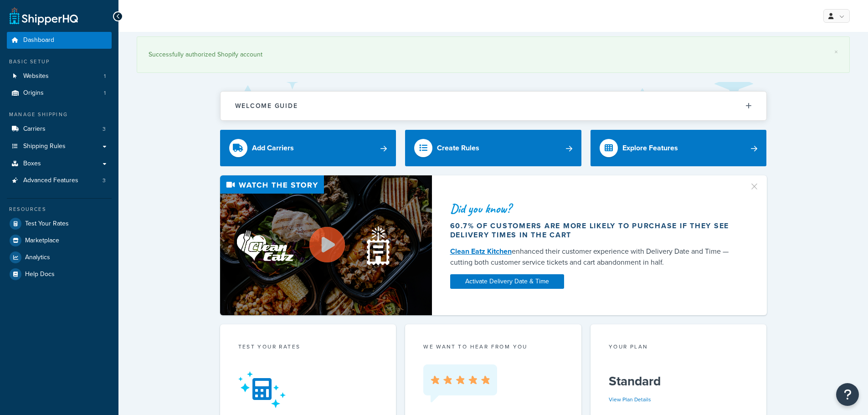  What do you see at coordinates (678, 381) in the screenshot?
I see `h5: Standard` at bounding box center [678, 381].